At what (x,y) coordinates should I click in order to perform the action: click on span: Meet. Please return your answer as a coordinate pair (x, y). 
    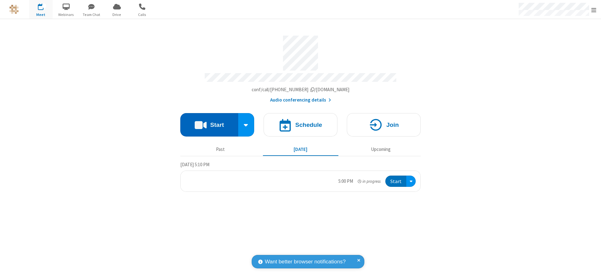
    Looking at the image, I should click on (41, 15).